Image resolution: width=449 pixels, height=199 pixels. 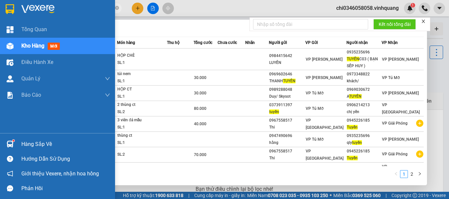 I want to click on div: 0373911397, so click(x=287, y=105).